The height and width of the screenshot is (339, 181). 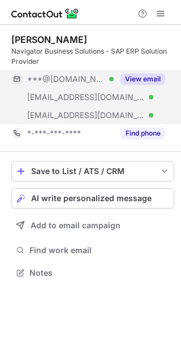 I want to click on button: Notes, so click(x=93, y=273).